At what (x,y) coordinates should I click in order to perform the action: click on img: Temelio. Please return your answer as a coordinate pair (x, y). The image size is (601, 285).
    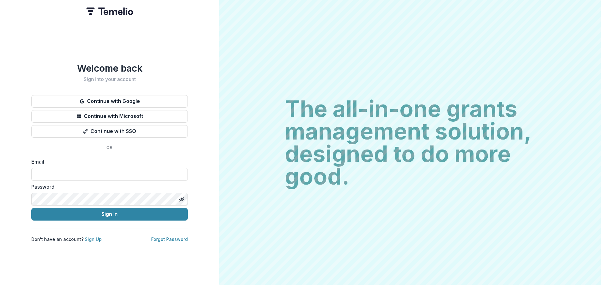
    Looking at the image, I should click on (110, 11).